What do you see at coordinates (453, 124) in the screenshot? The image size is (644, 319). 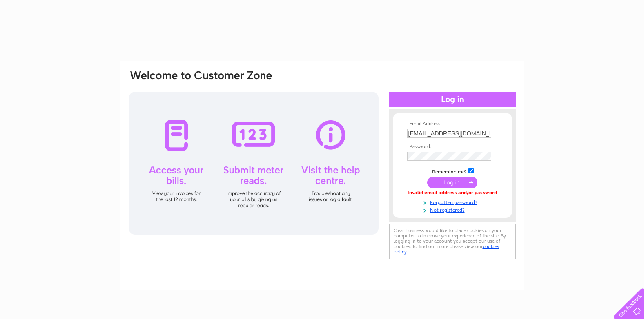 I see `th: Email Address:` at bounding box center [453, 124].